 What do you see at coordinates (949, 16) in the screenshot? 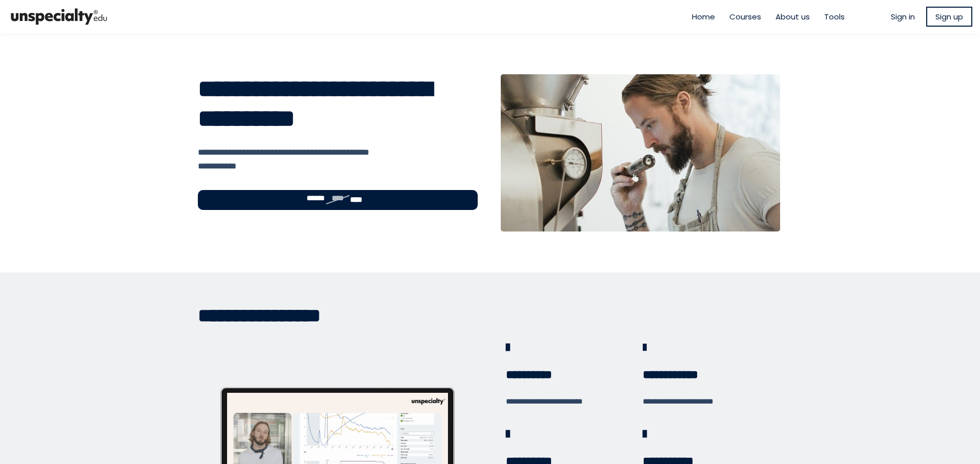
I see `span: Sign up` at bounding box center [949, 16].